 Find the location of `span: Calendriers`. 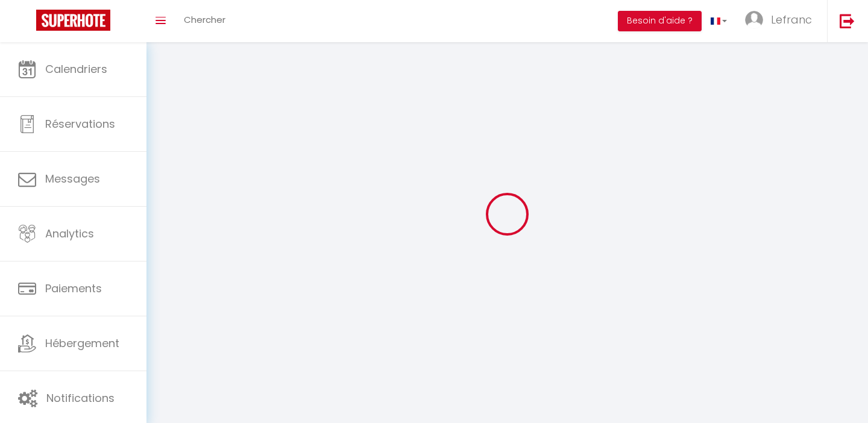

span: Calendriers is located at coordinates (76, 69).